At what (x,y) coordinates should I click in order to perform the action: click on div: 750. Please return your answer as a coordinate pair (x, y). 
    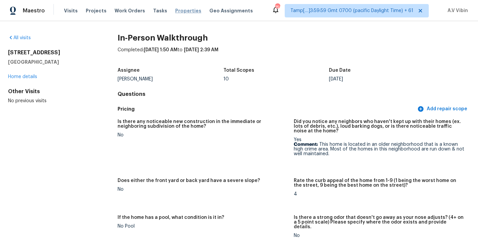
    Looking at the image, I should click on (277, 7).